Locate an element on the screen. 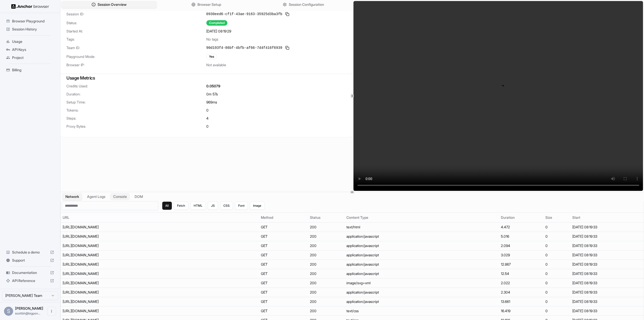 This screenshot has width=644, height=320. span: Schedule a demo is located at coordinates (30, 252).